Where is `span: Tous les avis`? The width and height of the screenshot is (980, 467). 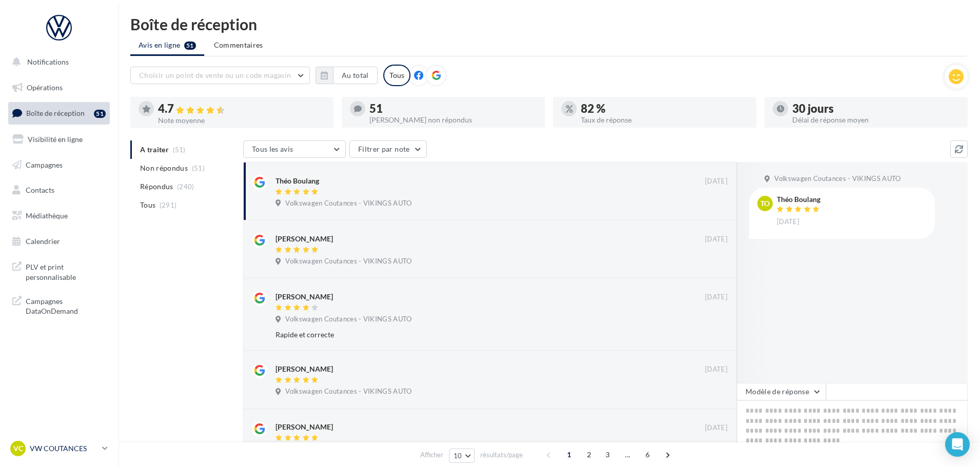
span: Tous les avis is located at coordinates (273, 149).